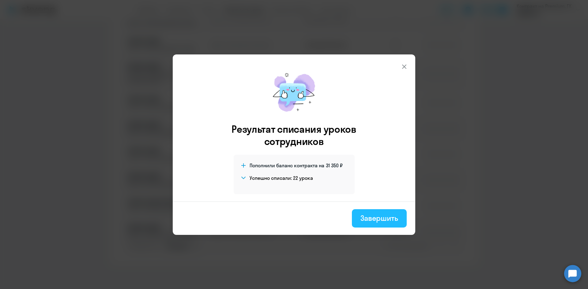 This screenshot has width=588, height=289. Describe the element at coordinates (379, 218) in the screenshot. I see `div: Завершить` at that location.